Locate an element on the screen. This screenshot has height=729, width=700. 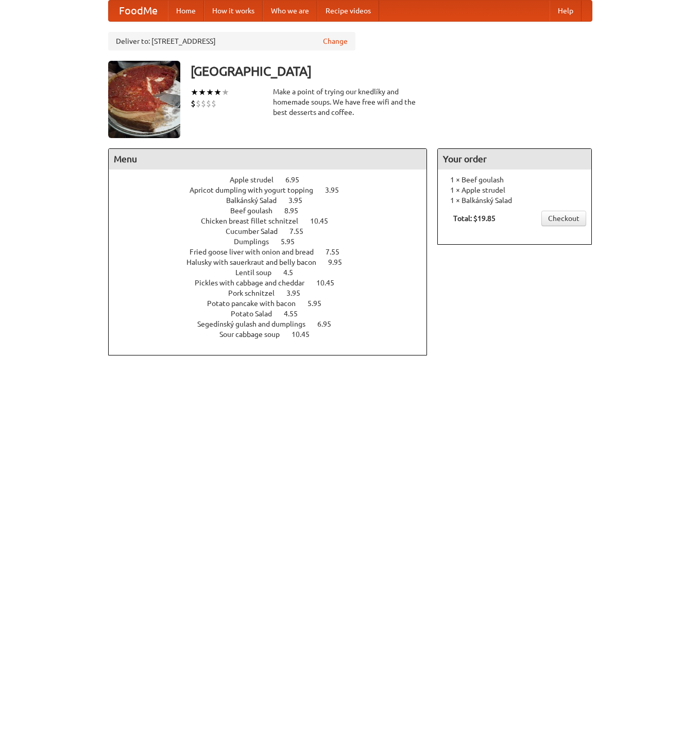
a: Checkout is located at coordinates (563, 218).